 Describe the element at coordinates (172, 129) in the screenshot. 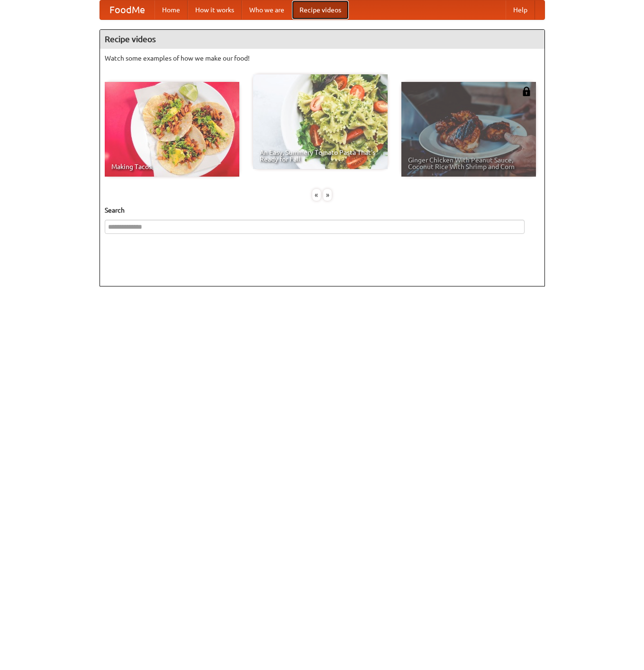

I see `a: Making Tacos` at that location.